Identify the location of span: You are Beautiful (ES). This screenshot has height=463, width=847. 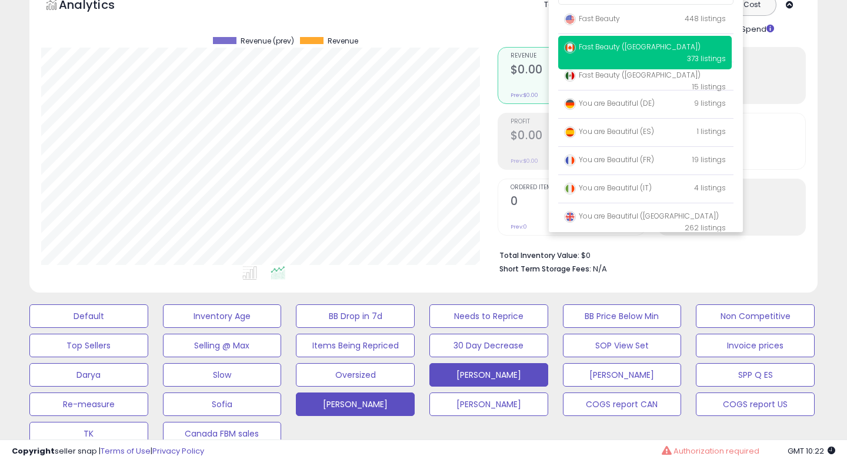
(609, 131).